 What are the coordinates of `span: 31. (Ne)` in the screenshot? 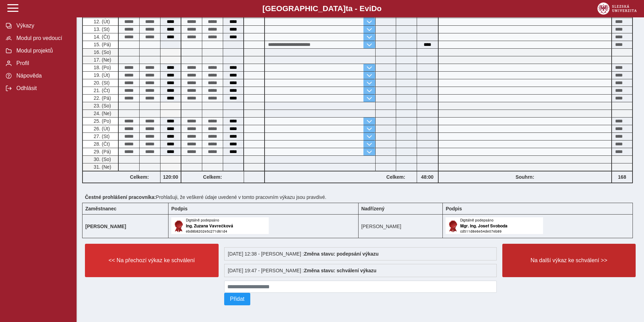 It's located at (102, 167).